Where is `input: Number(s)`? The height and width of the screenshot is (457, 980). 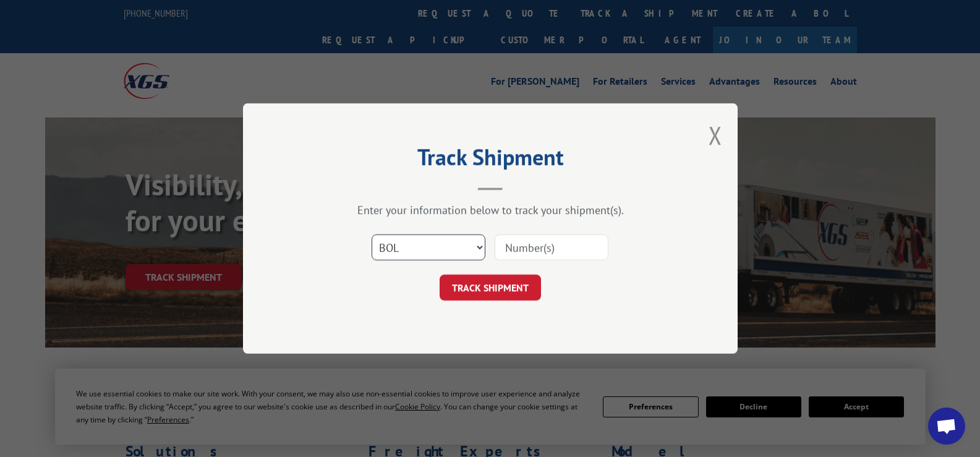 input: Number(s) is located at coordinates (552, 248).